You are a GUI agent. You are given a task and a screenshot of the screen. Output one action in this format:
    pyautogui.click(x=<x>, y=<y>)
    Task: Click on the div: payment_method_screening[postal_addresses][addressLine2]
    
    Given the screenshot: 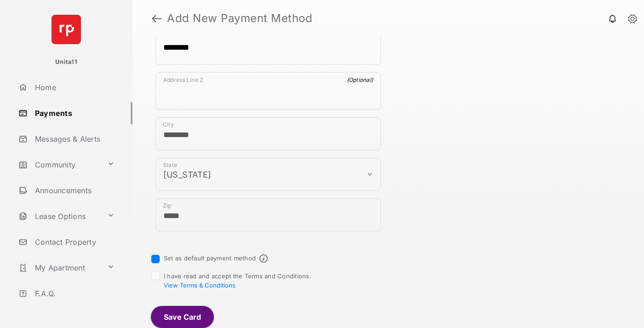 What is the action you would take?
    pyautogui.click(x=268, y=91)
    